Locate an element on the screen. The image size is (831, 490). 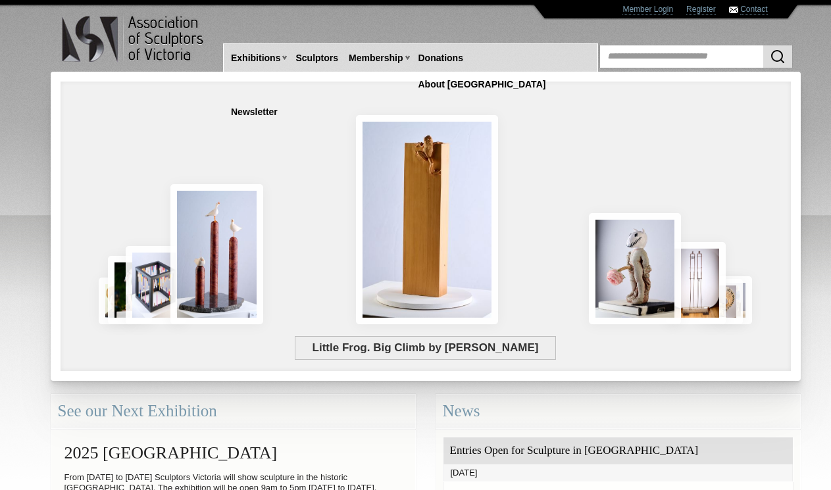
a: Exhibitions is located at coordinates (255, 58).